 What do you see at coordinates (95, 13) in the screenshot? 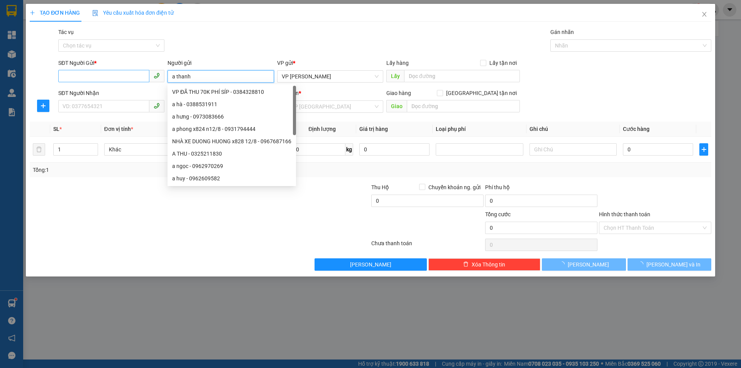
I see `img: icon` at bounding box center [95, 13].